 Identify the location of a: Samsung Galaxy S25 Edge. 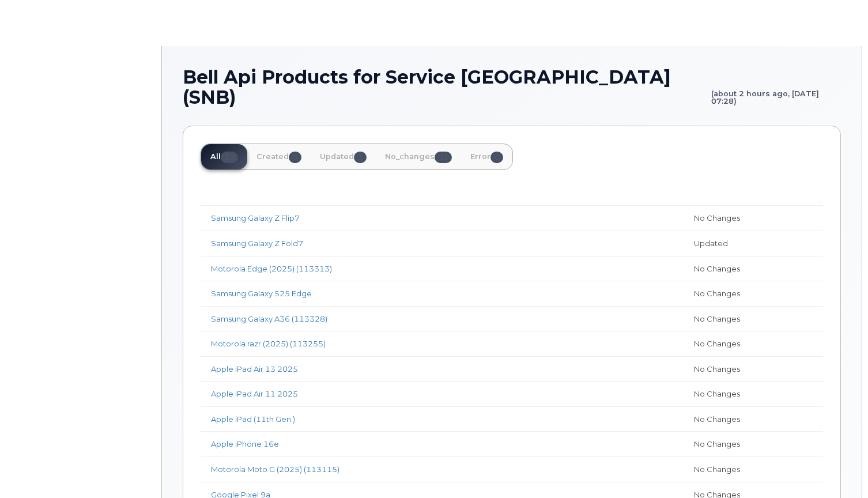
(261, 293).